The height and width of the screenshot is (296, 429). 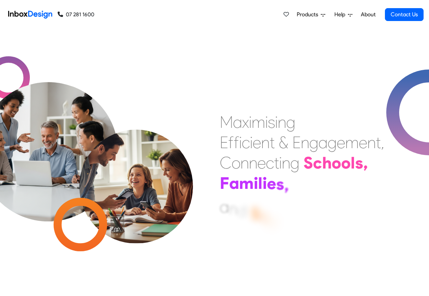 What do you see at coordinates (226, 122) in the screenshot?
I see `div: M` at bounding box center [226, 122].